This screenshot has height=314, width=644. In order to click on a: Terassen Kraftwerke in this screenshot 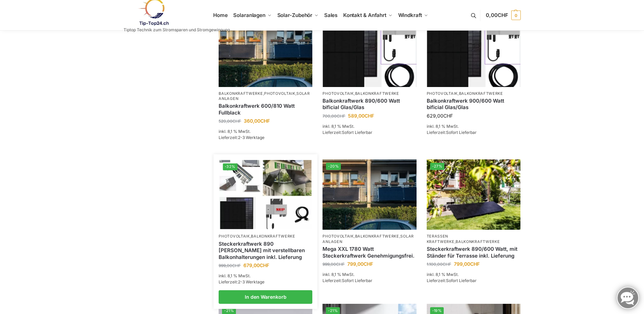, I will do `click(441, 238)`.